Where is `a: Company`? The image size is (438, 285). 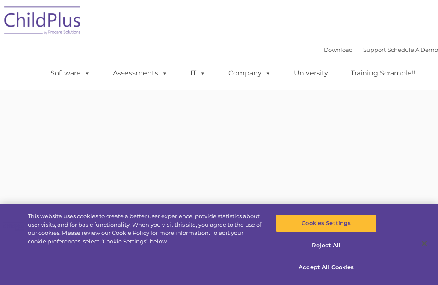 a: Company is located at coordinates (250, 73).